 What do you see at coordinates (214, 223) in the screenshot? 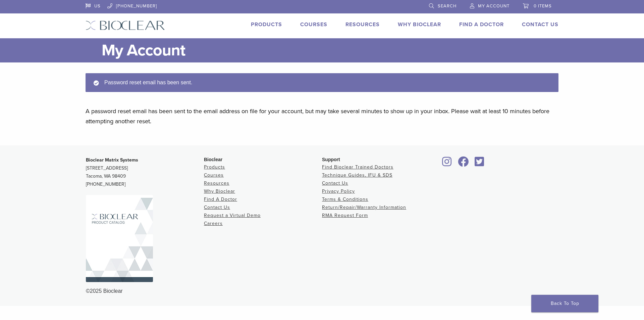
I see `a: Careers` at bounding box center [214, 223].